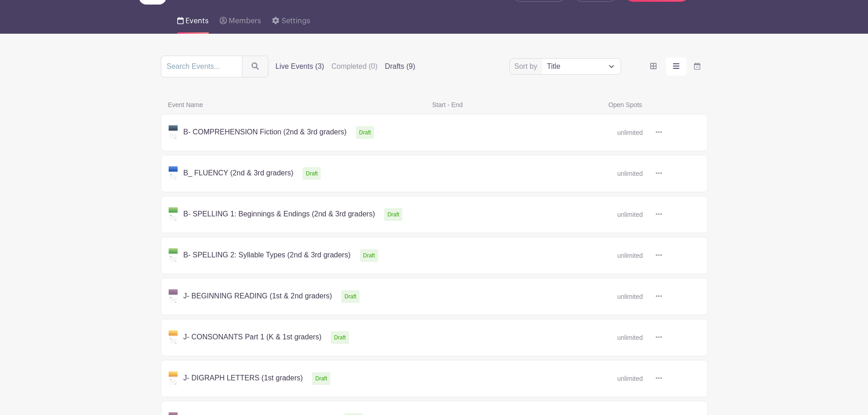 This screenshot has height=415, width=868. What do you see at coordinates (201, 67) in the screenshot?
I see `input: Search Events...` at bounding box center [201, 67].